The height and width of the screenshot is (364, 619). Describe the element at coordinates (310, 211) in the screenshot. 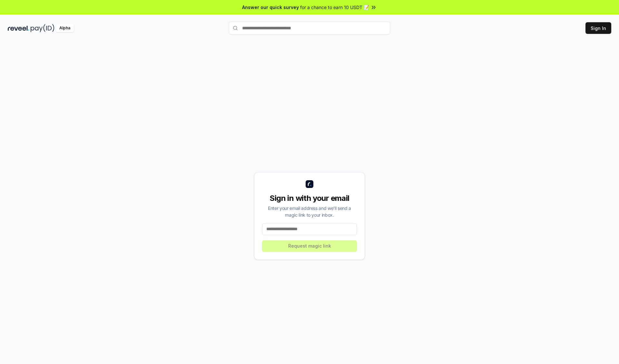

I see `div: Enter your email address and we’ll send a magic link to your inbox.` at that location.